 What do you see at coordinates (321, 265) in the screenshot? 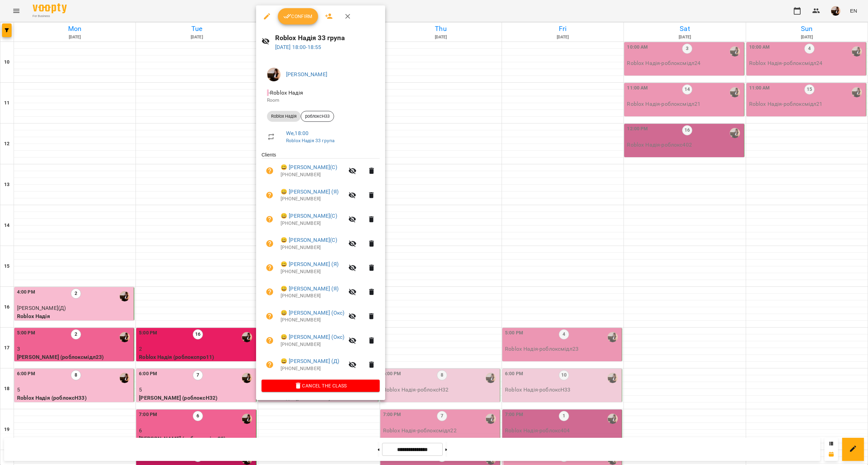
I see `ul: Clients` at bounding box center [321, 265].